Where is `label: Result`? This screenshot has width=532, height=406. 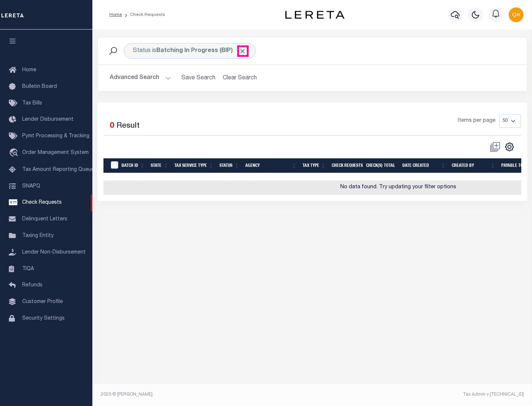 label: Result is located at coordinates (128, 126).